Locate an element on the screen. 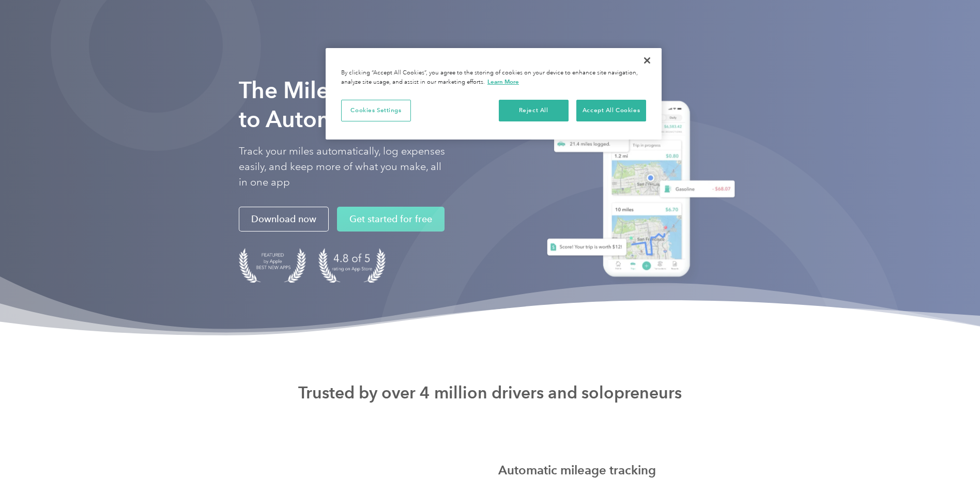 The image size is (980, 478). a: Get started for free is located at coordinates (391, 220).